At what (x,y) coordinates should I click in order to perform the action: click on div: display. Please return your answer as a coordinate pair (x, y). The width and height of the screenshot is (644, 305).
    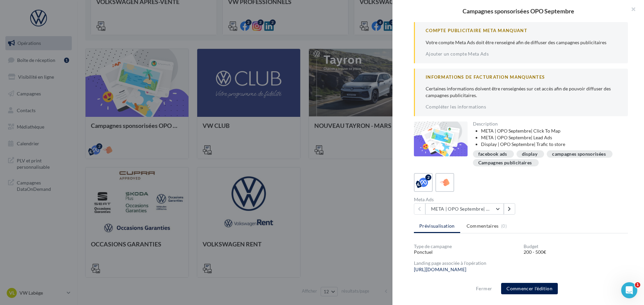
    Looking at the image, I should click on (529, 154).